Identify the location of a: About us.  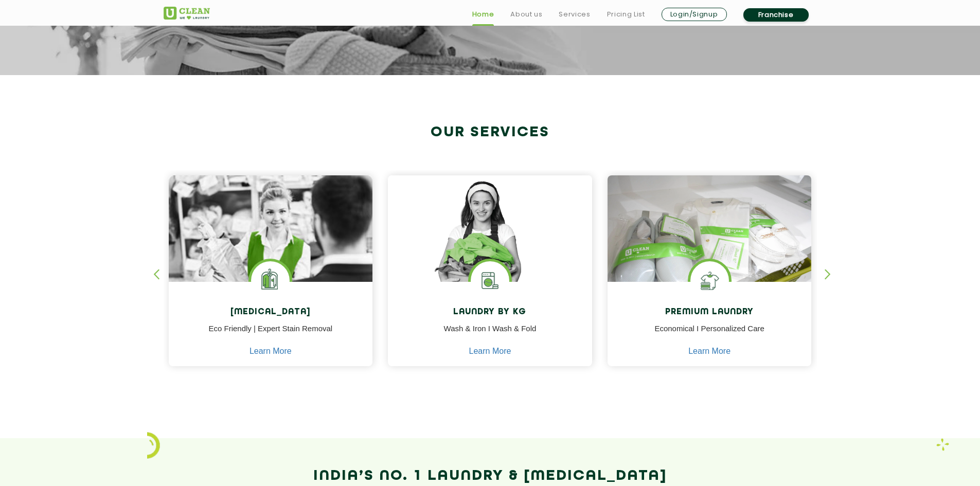
(527, 14).